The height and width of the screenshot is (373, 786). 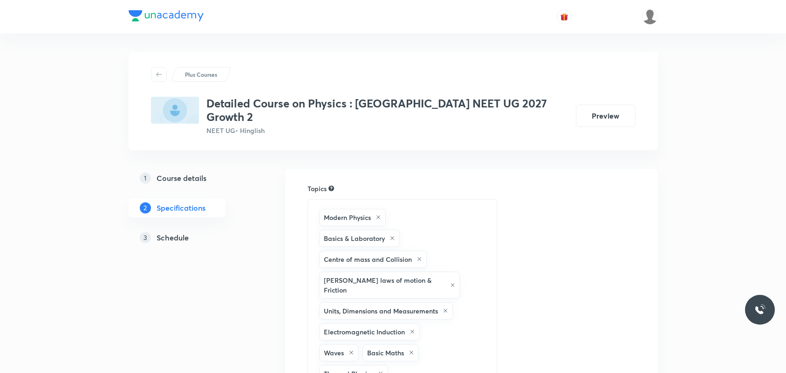 What do you see at coordinates (387, 130) in the screenshot?
I see `p: NEET UG • Hinglish` at bounding box center [387, 130].